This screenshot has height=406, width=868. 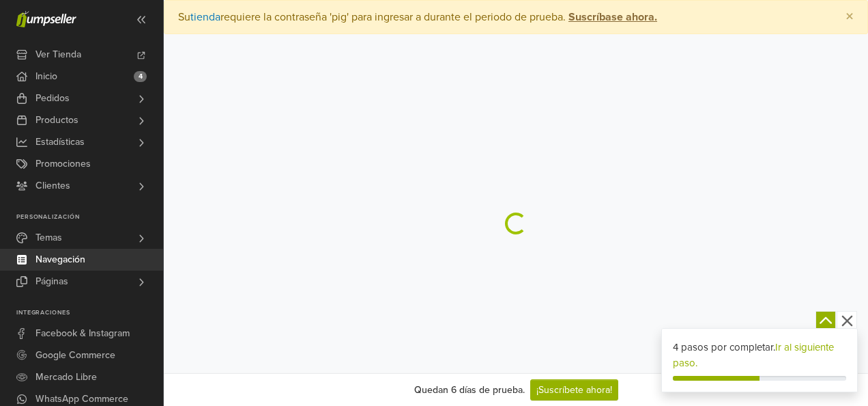 I want to click on span: Temas, so click(x=49, y=238).